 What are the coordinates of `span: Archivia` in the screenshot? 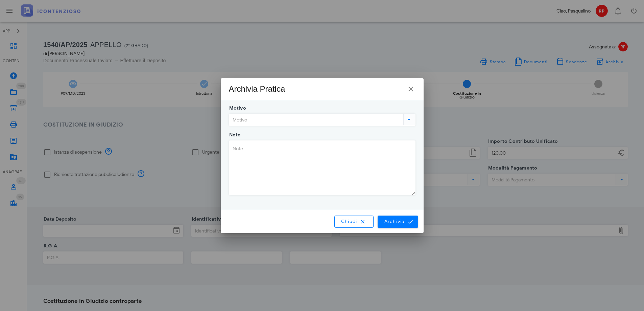 It's located at (397, 221).